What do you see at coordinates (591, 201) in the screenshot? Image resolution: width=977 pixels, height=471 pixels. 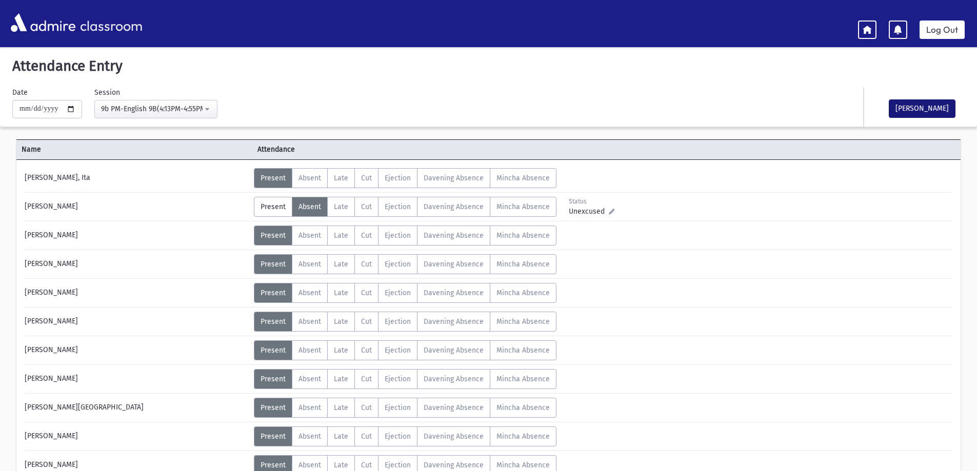 I see `div: Status` at bounding box center [591, 201].